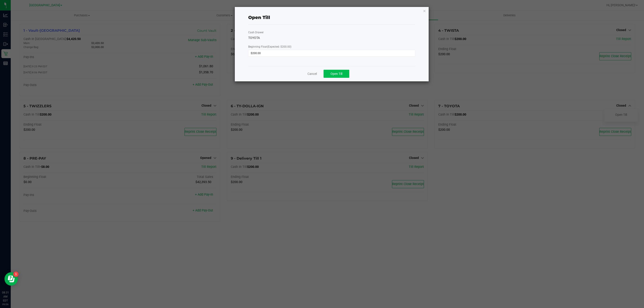 The image size is (644, 308). I want to click on span: (Expected: $200.00), so click(279, 46).